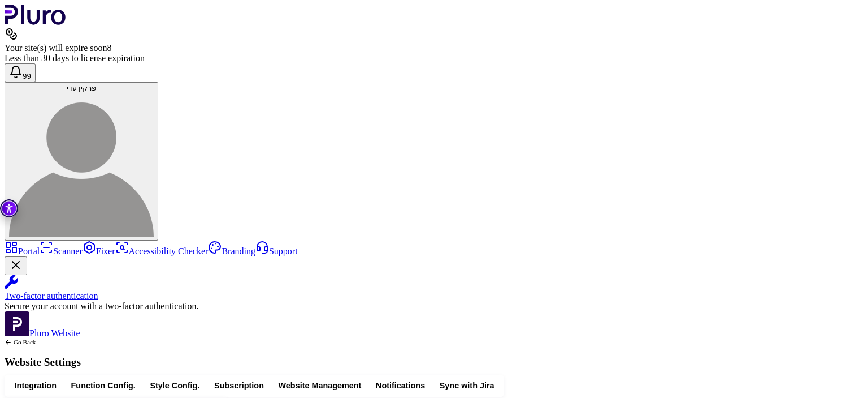  I want to click on span: Notifications, so click(400, 385).